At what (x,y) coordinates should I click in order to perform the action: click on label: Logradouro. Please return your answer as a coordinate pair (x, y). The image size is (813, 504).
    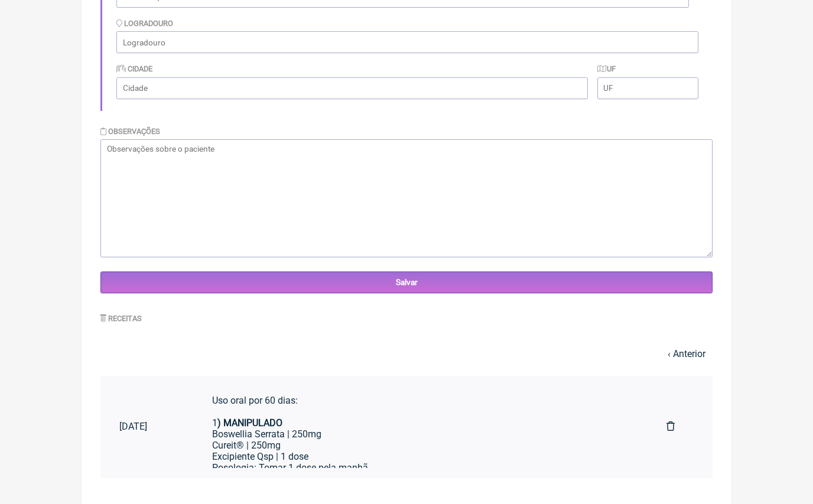
    Looking at the image, I should click on (145, 23).